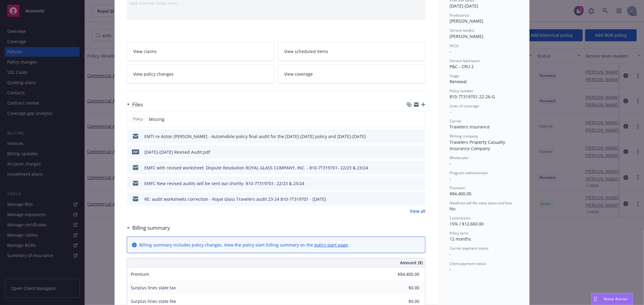  I want to click on span: Surplus lines state tax, so click(153, 288).